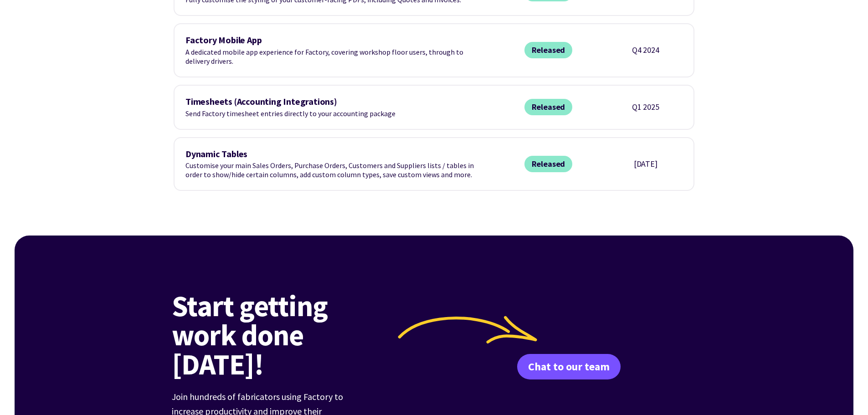 The image size is (868, 415). What do you see at coordinates (331, 154) in the screenshot?
I see `h3: Dynamic Tables` at bounding box center [331, 154].